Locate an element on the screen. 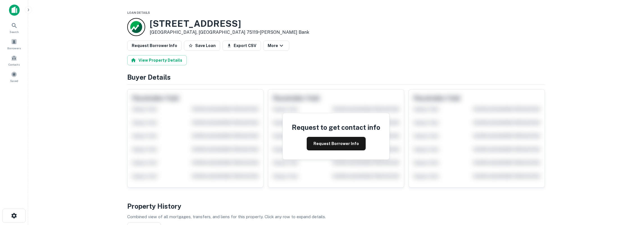 This screenshot has height=225, width=644. span: Saved is located at coordinates (14, 81).